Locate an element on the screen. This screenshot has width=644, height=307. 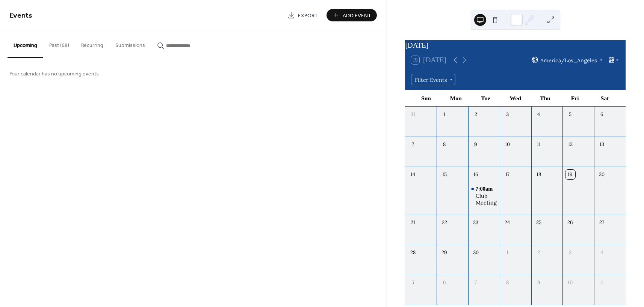
button: Upcoming is located at coordinates (25, 44).